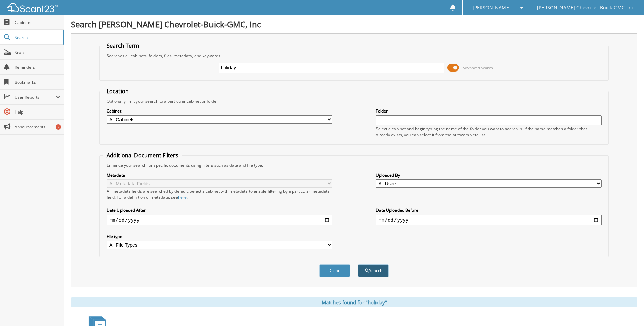  What do you see at coordinates (354, 101) in the screenshot?
I see `div: Optionally limit your search to a particular cabinet or folder` at bounding box center [354, 101].